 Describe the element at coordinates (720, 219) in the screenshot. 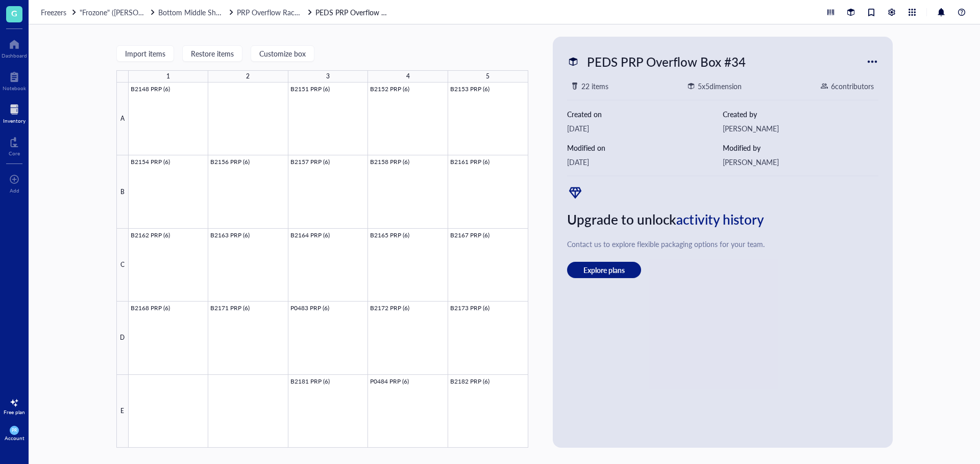

I see `span: activity history` at that location.